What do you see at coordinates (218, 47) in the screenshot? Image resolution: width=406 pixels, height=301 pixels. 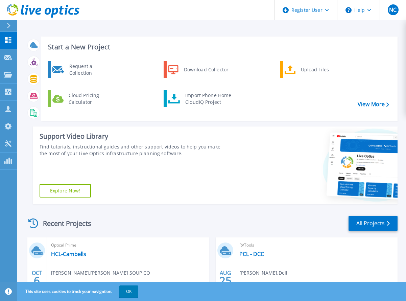 I see `h3: Start a New Project` at bounding box center [218, 47].